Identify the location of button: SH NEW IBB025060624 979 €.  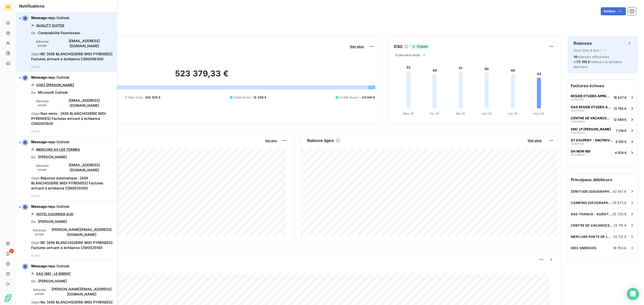
(603, 152).